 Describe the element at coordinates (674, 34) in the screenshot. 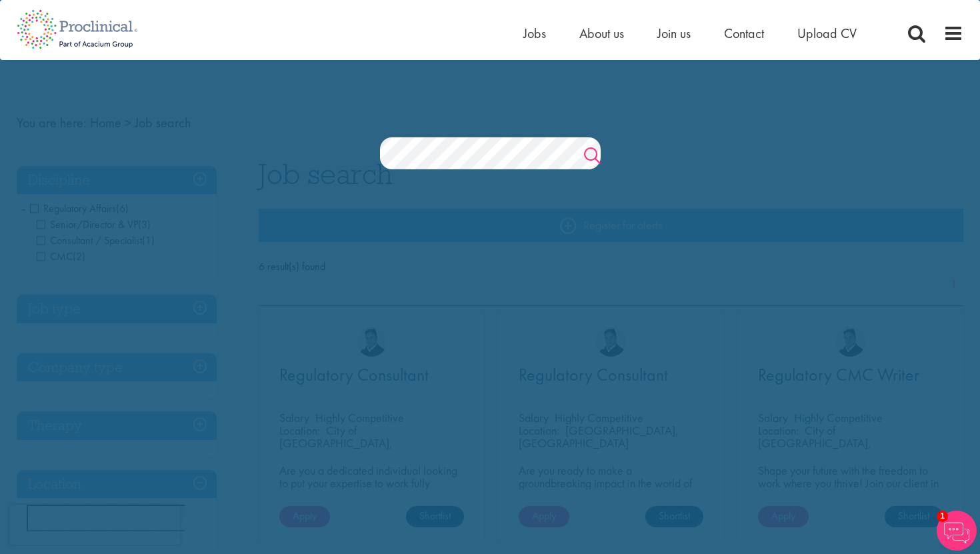

I see `a: Join us` at that location.